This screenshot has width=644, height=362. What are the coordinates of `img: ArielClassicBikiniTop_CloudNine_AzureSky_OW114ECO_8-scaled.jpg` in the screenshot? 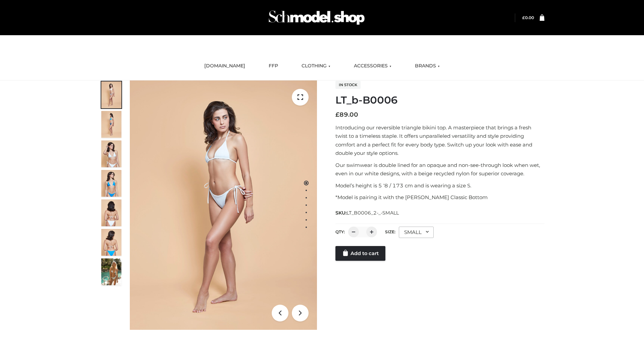 It's located at (112, 243).